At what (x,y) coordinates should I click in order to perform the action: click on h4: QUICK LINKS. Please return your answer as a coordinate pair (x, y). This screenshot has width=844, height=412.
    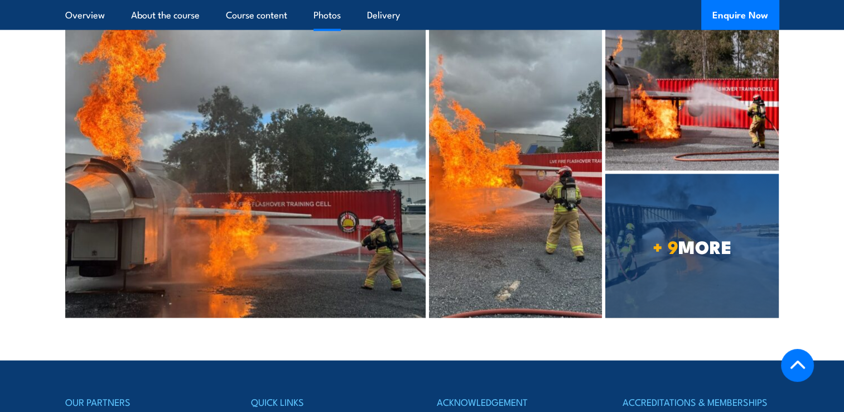
    Looking at the image, I should click on (329, 402).